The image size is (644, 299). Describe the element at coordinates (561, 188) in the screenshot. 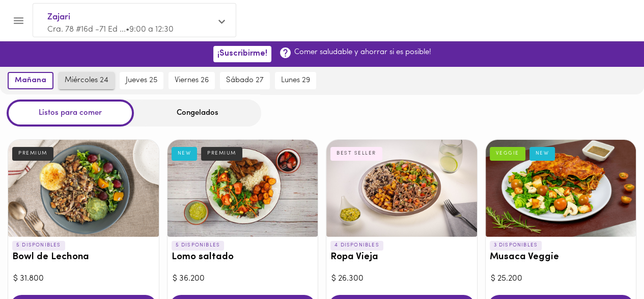

I see `div: Musaca Veggie` at that location.